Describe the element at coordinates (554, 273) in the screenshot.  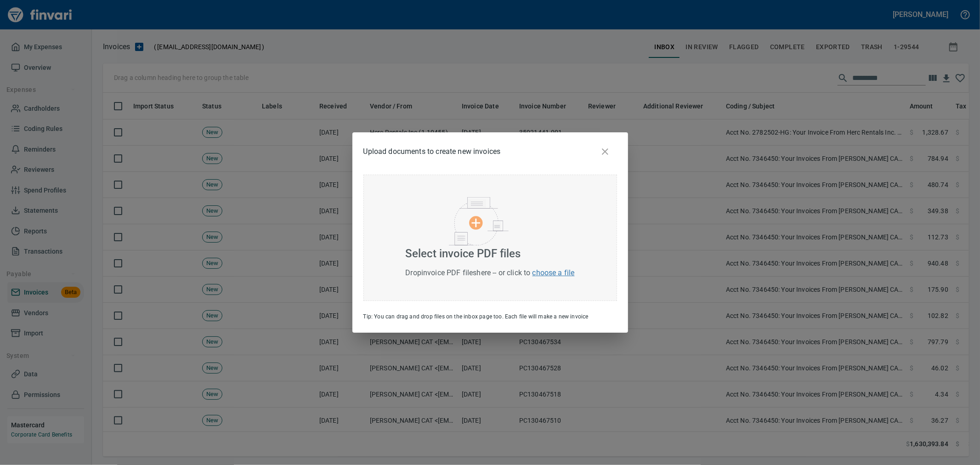
I see `a: choose a file` at that location.